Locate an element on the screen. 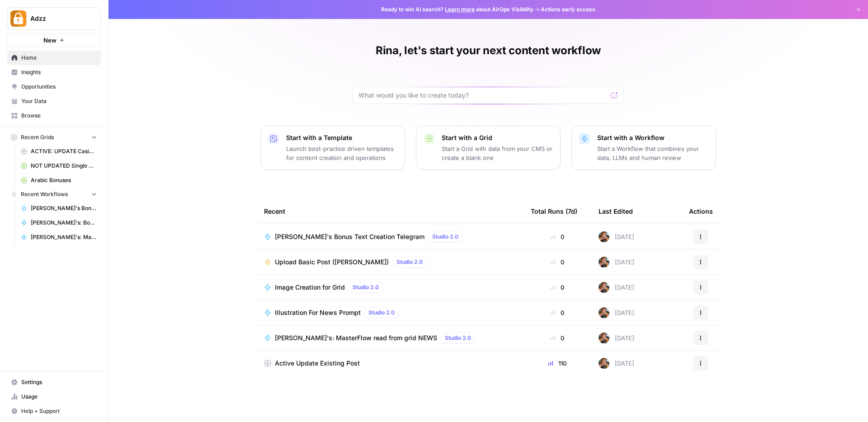  span: Browse is located at coordinates (59, 116).